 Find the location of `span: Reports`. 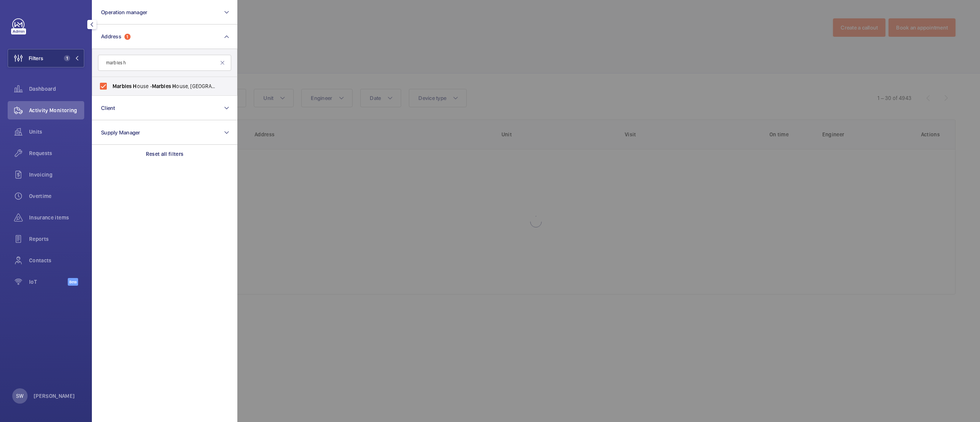

span: Reports is located at coordinates (56, 239).